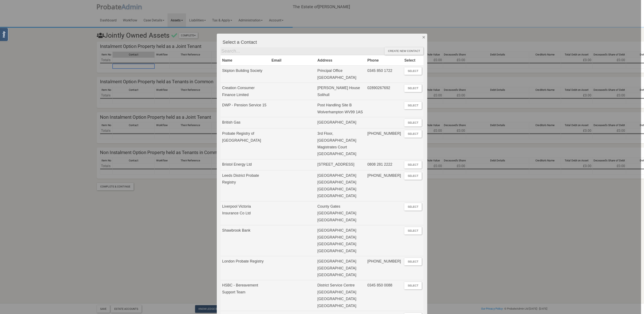  Describe the element at coordinates (413, 60) in the screenshot. I see `th: Select` at that location.